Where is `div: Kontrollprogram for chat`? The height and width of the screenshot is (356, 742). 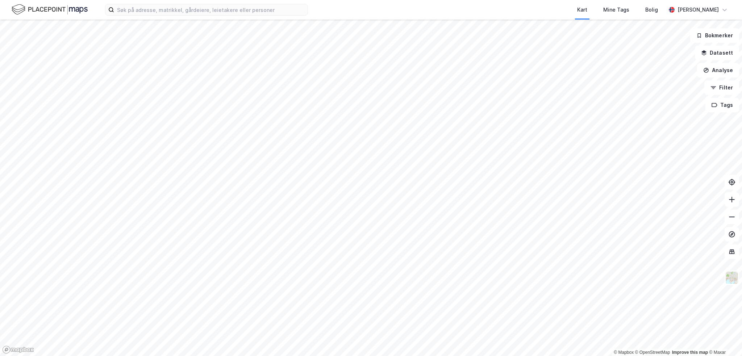 div: Kontrollprogram for chat is located at coordinates (724, 339).